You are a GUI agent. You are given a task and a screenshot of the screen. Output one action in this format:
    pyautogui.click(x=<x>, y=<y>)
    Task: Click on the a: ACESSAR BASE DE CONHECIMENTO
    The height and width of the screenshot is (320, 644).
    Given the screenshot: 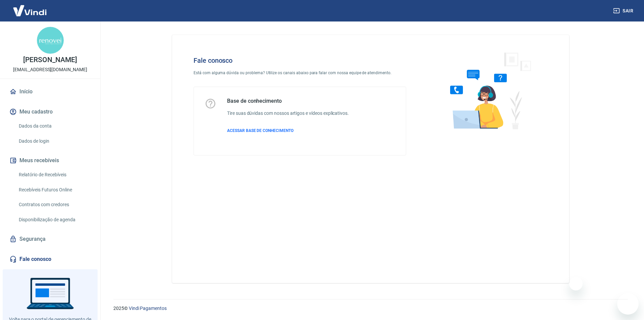 What is the action you would take?
    pyautogui.click(x=288, y=131)
    